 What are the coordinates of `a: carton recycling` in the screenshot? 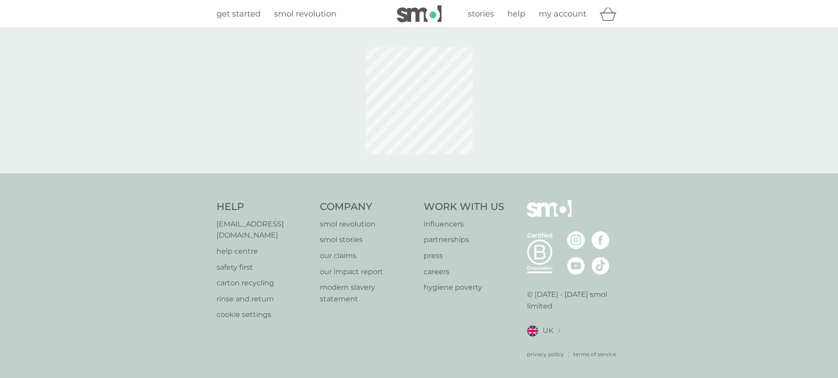 It's located at (264, 283).